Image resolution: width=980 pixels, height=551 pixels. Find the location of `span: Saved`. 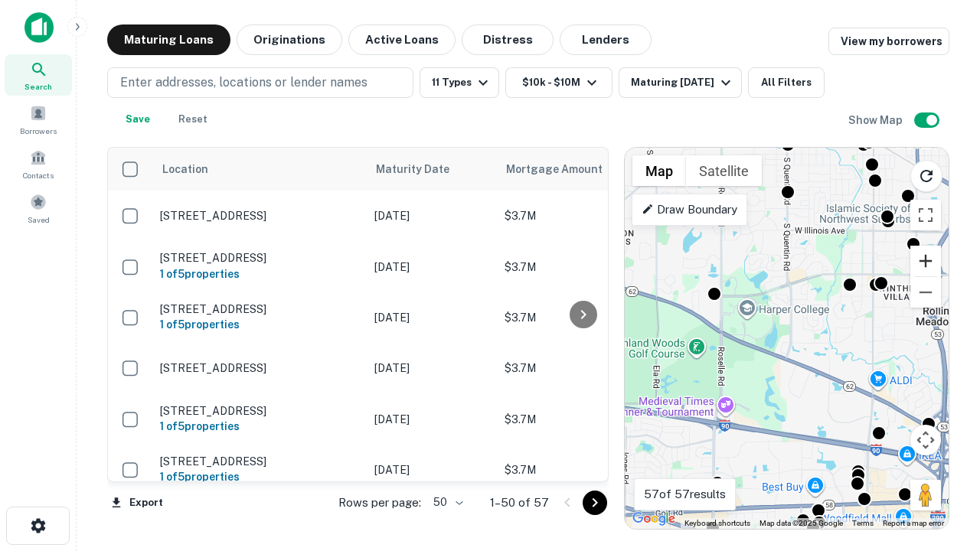

span: Saved is located at coordinates (38, 220).